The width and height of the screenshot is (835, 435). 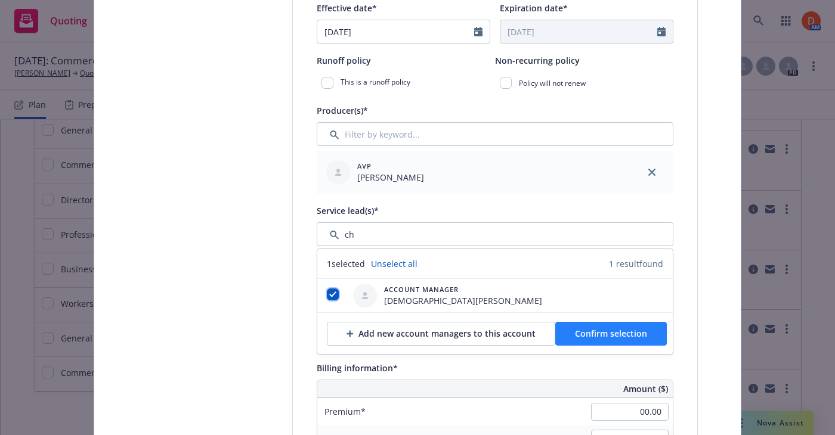 What do you see at coordinates (345, 412) in the screenshot?
I see `span: Premium` at bounding box center [345, 412].